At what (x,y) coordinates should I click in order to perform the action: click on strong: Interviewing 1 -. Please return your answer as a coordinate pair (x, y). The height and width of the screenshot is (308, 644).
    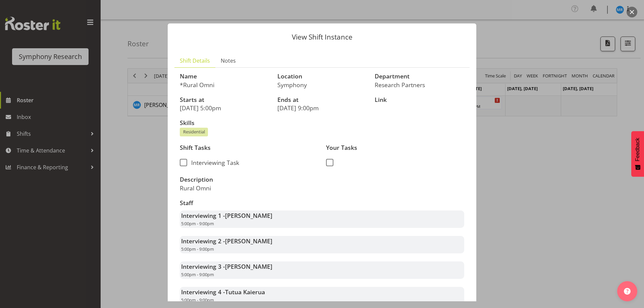
    Looking at the image, I should click on (226, 216).